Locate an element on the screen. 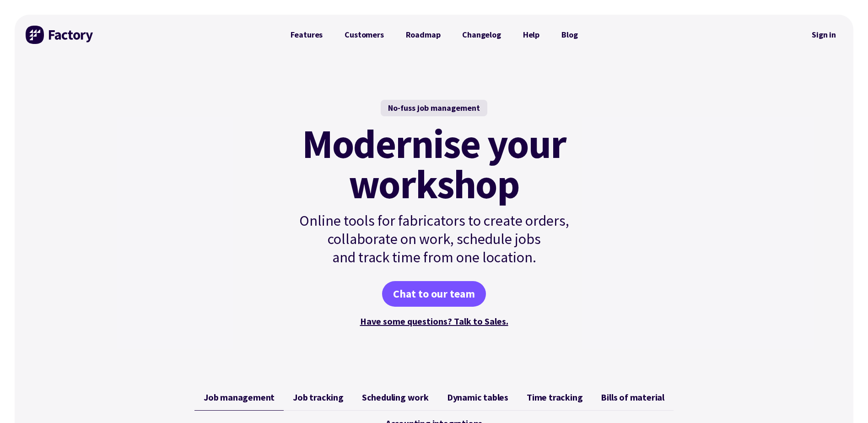 This screenshot has width=868, height=423. span: Job management is located at coordinates (239, 398).